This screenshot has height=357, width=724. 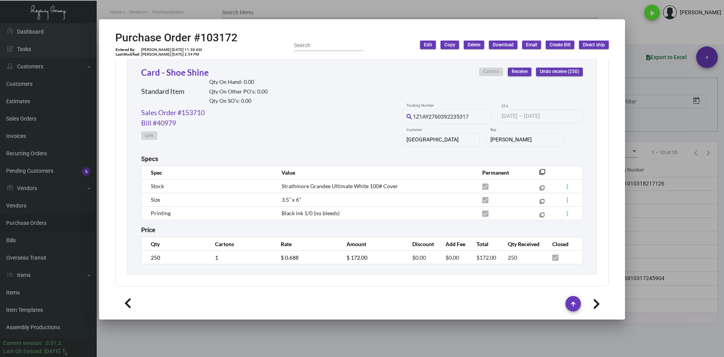 What do you see at coordinates (372, 244) in the screenshot?
I see `th: Amount` at bounding box center [372, 244].